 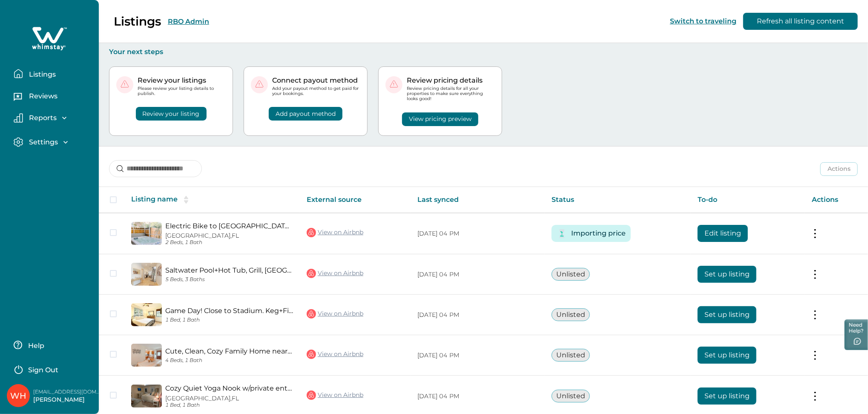 I want to click on p: Sign Out, so click(x=43, y=370).